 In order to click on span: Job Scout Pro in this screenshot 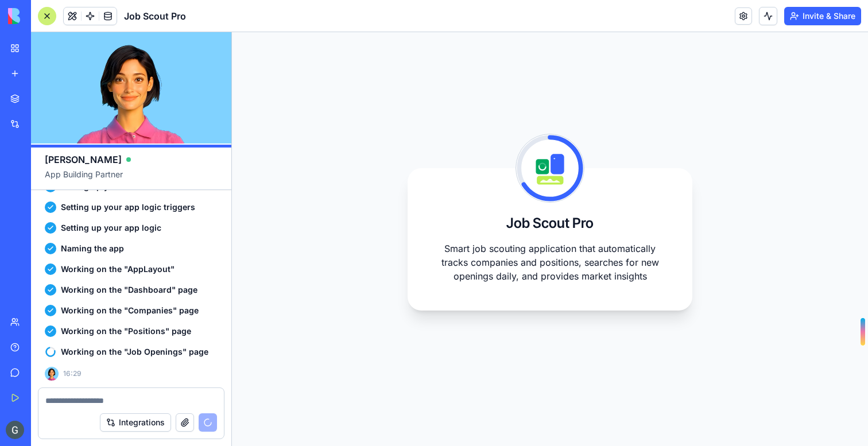, I will do `click(155, 16)`.